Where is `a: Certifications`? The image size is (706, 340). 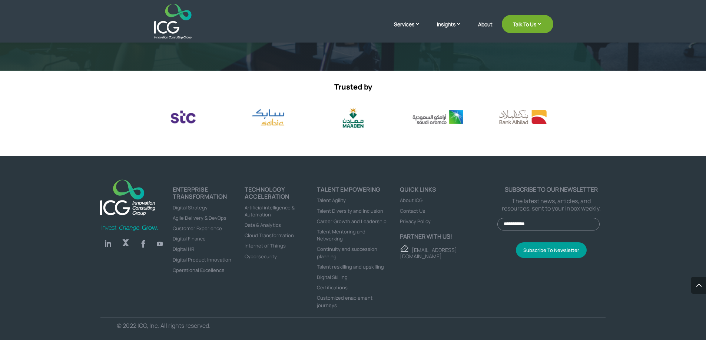
a: Certifications is located at coordinates (332, 288).